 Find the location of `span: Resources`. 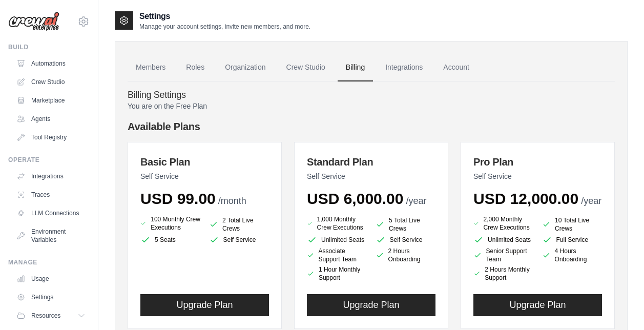

span: Resources is located at coordinates (46, 315).